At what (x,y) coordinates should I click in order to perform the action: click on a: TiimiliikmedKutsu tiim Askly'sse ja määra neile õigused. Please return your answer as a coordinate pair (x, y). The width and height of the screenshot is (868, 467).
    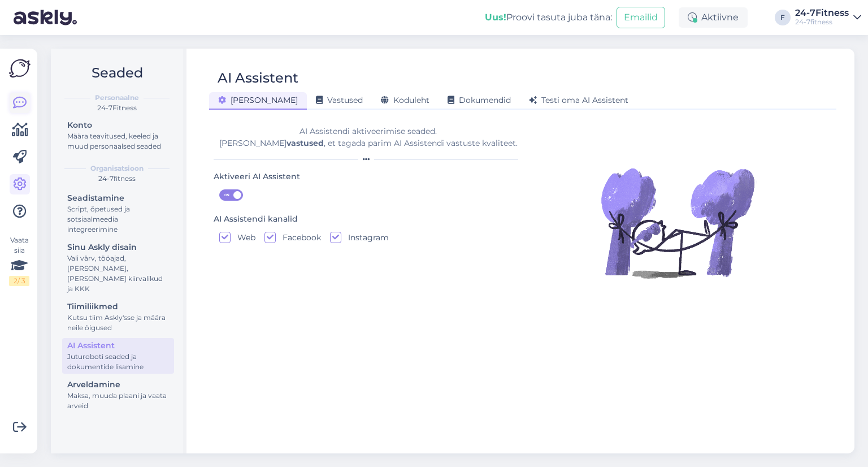
    Looking at the image, I should click on (118, 316).